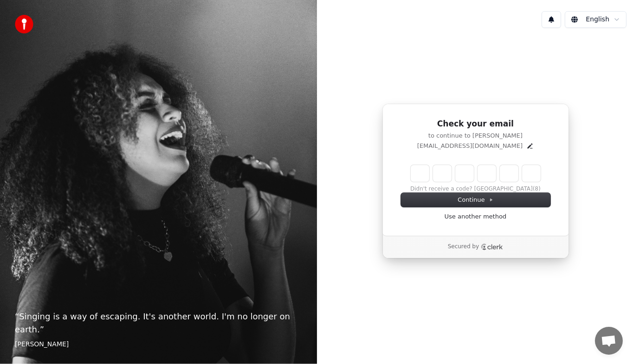 The width and height of the screenshot is (634, 364). Describe the element at coordinates (476, 200) in the screenshot. I see `span: Continue` at that location.